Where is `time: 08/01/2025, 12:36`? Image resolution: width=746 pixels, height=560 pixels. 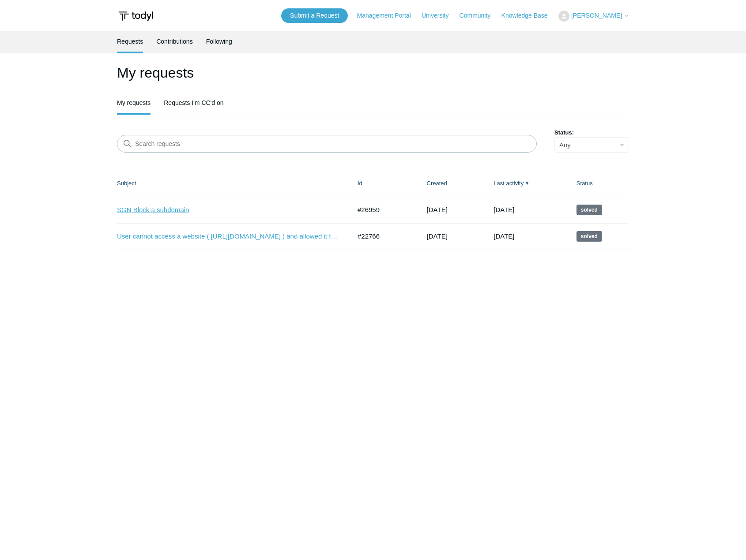
time: 08/01/2025, 12:36 is located at coordinates (437, 209).